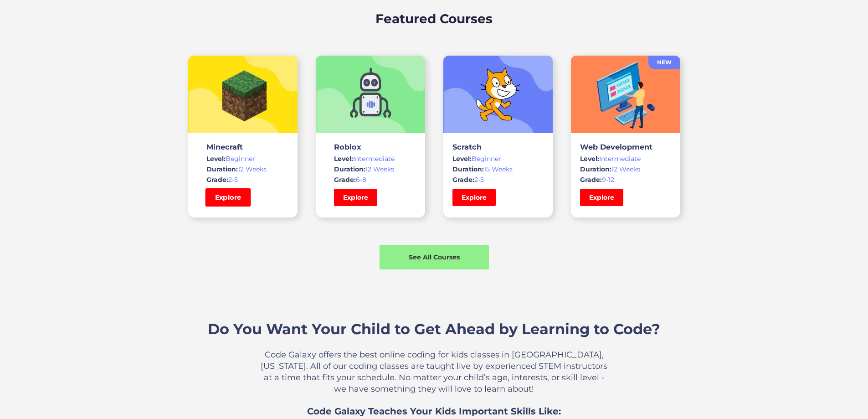 The width and height of the screenshot is (868, 419). Describe the element at coordinates (625, 180) in the screenshot. I see `div: 9-12` at that location.